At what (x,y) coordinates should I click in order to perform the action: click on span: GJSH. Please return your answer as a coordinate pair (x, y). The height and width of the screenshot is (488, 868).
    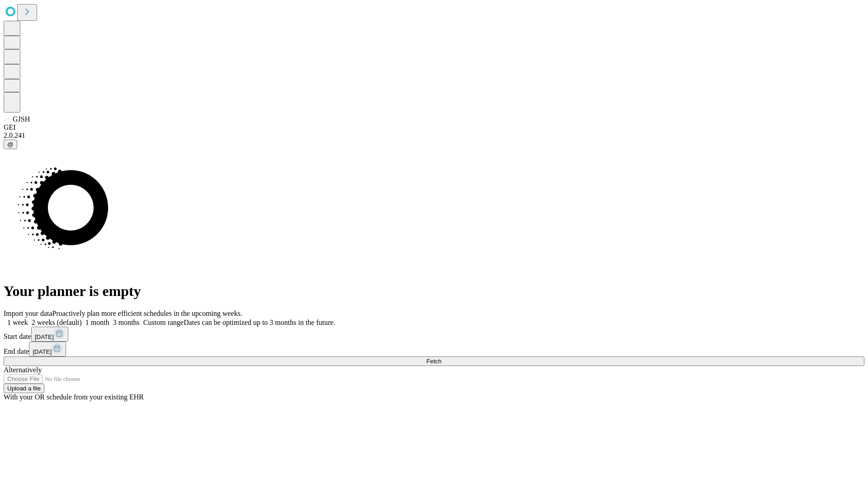
    Looking at the image, I should click on (21, 119).